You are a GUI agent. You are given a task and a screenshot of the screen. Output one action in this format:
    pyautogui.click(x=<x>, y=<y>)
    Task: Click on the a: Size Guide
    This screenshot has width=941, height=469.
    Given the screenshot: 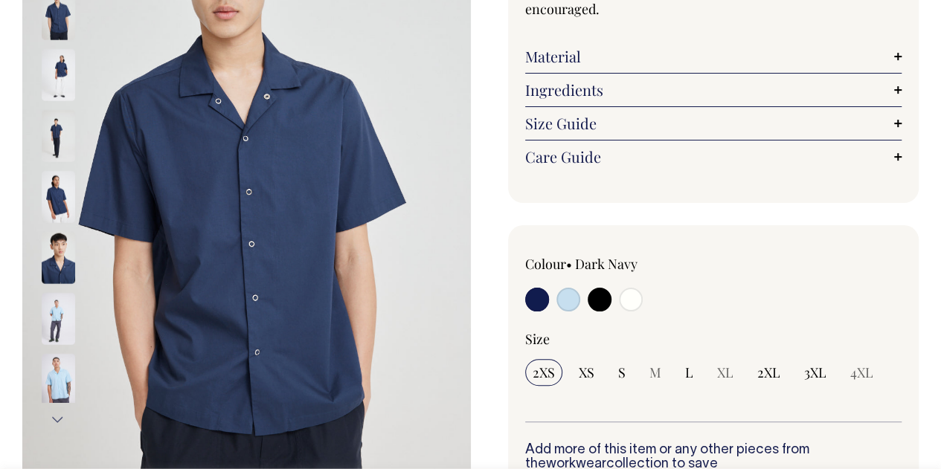 What is the action you would take?
    pyautogui.click(x=713, y=123)
    